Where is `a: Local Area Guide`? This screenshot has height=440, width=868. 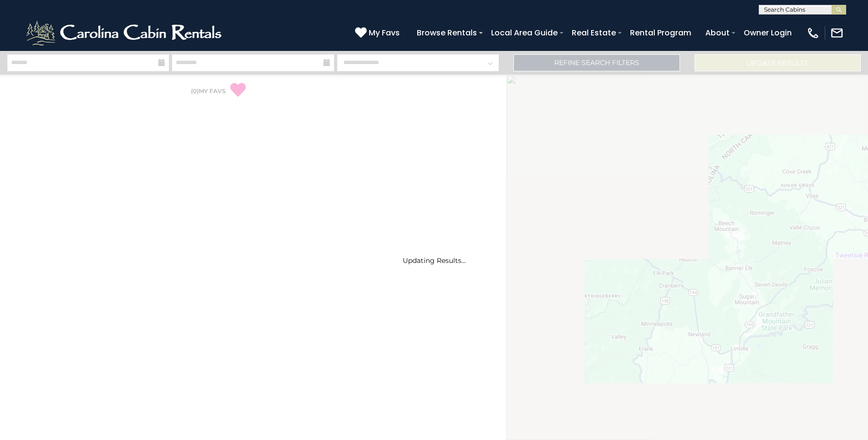
a: Local Area Guide is located at coordinates (525, 32).